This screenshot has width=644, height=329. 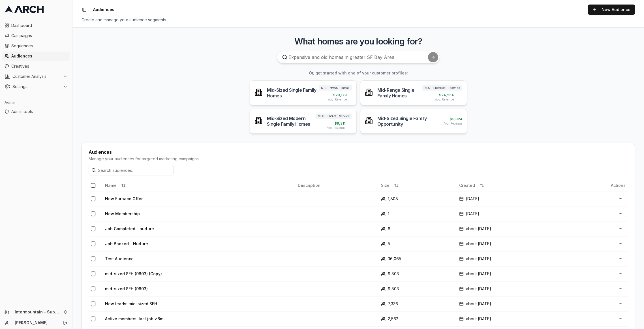 What do you see at coordinates (358, 152) in the screenshot?
I see `div: Audiences` at bounding box center [358, 152].